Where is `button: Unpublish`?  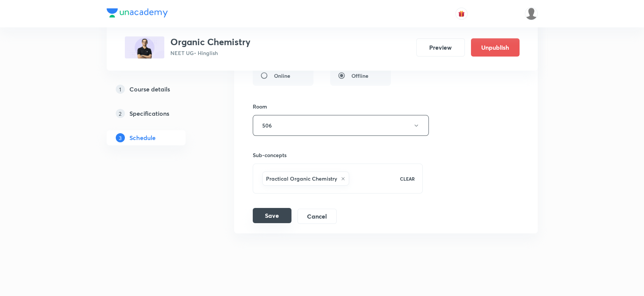
button: Unpublish is located at coordinates (495, 47).